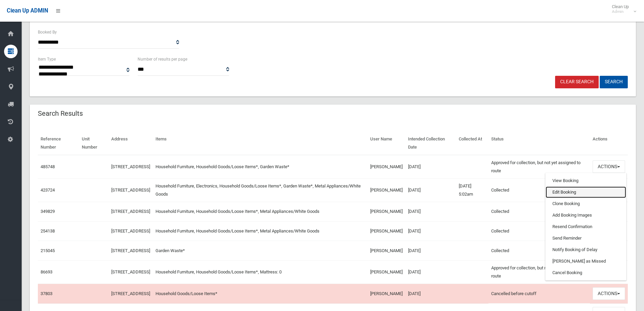 The width and height of the screenshot is (644, 311). What do you see at coordinates (48, 230) in the screenshot?
I see `a: 254138` at bounding box center [48, 230].